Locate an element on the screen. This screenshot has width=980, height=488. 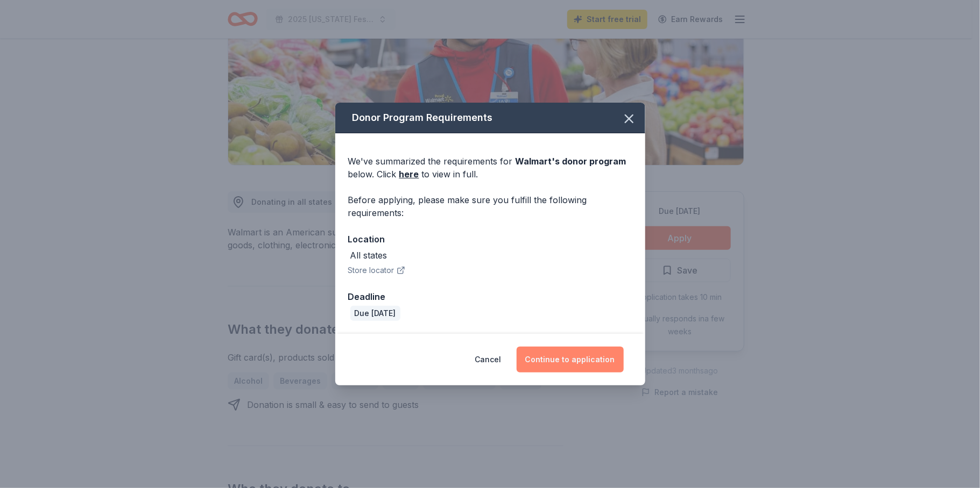
div: Donor Program Requirements is located at coordinates (490, 118).